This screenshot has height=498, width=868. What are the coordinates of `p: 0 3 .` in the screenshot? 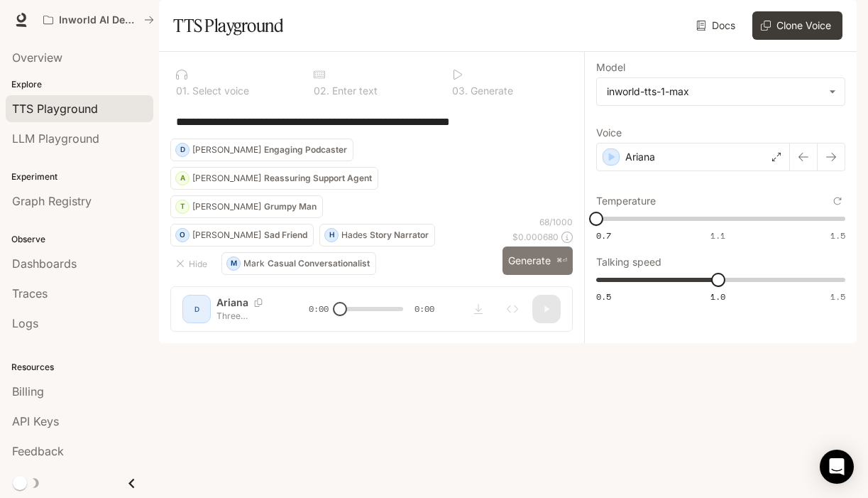 It's located at (460, 91).